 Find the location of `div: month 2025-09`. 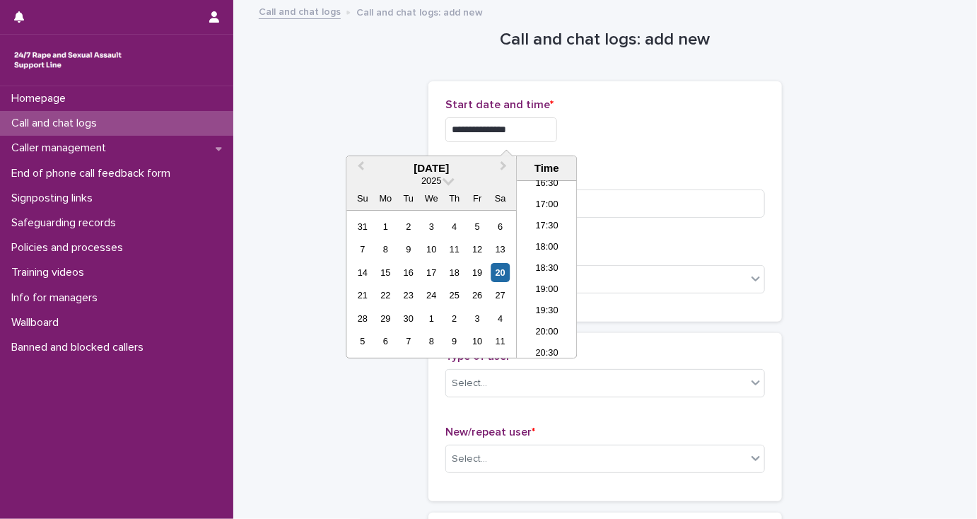

div: month 2025-09 is located at coordinates (431, 283).